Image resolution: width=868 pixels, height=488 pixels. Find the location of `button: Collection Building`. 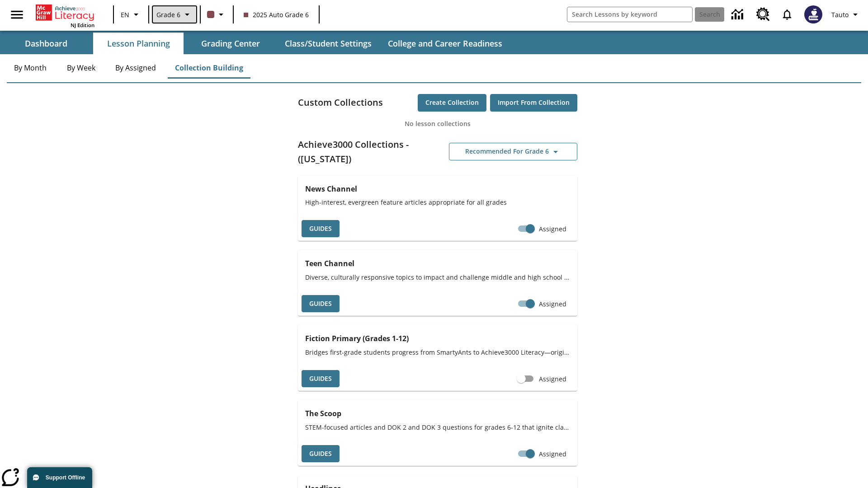

button: Collection Building is located at coordinates (209, 68).